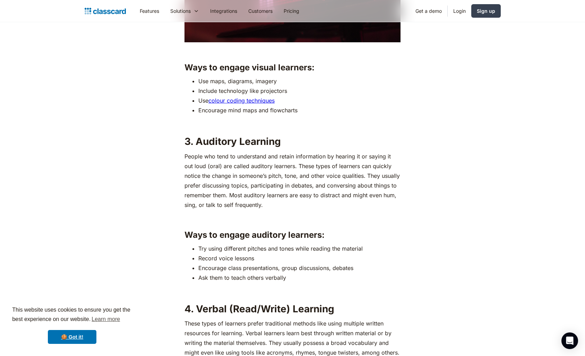  I want to click on a: Pricing, so click(291, 11).